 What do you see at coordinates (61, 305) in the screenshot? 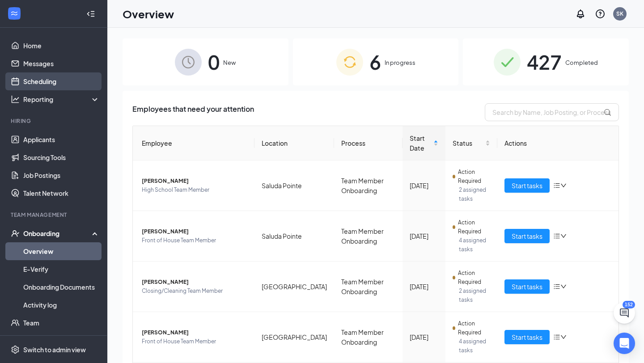
I see `a: Activity log` at bounding box center [61, 305].